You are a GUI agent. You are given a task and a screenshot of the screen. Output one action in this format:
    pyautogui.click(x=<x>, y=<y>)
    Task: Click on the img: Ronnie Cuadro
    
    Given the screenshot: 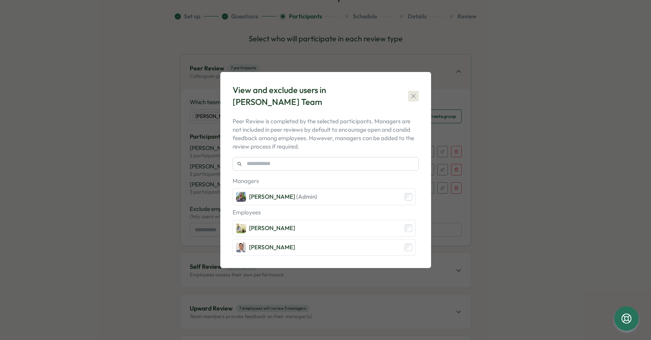 What is the action you would take?
    pyautogui.click(x=241, y=197)
    